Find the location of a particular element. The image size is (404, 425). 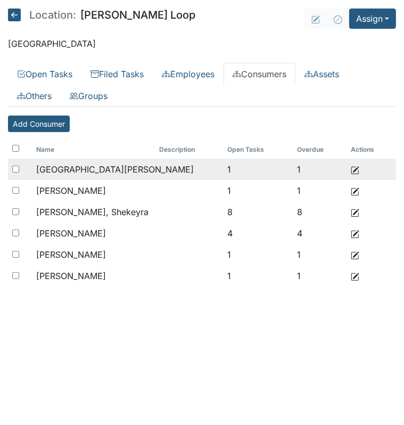

input: Toggle All Rows Selected is located at coordinates (15, 148).